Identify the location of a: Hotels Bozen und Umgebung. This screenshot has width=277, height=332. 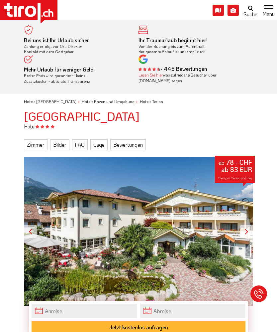
(108, 101).